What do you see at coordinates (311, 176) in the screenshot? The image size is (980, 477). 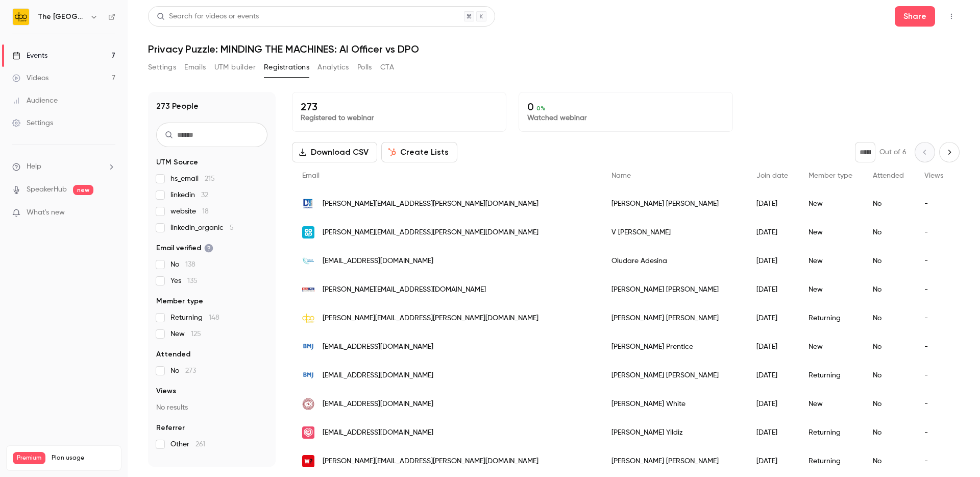 I see `span: Email` at bounding box center [311, 176].